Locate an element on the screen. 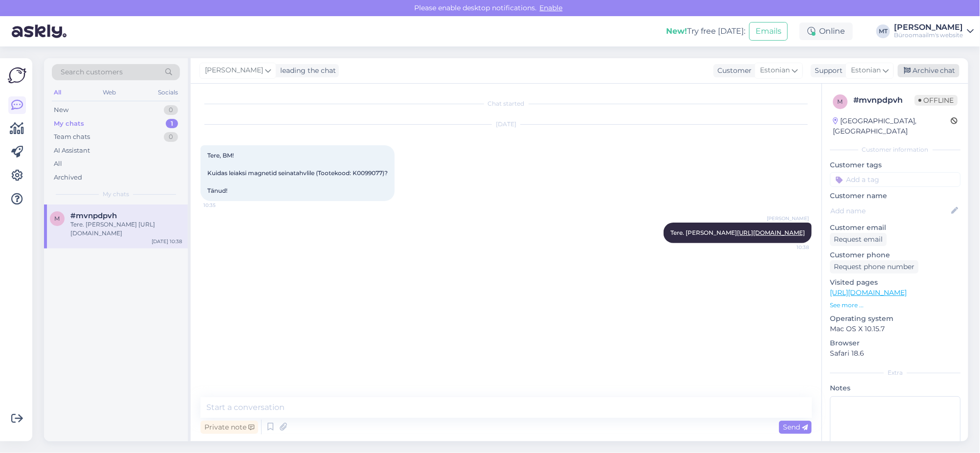 The height and width of the screenshot is (453, 980). div: Büroomaailm's website is located at coordinates (929, 35).